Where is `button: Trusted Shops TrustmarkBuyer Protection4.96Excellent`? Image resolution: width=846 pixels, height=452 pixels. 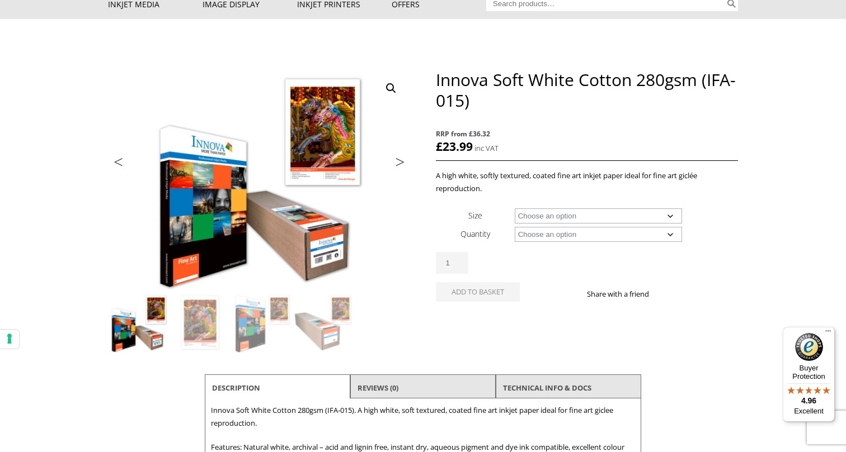 button: Trusted Shops TrustmarkBuyer Protection4.96Excellent is located at coordinates (808, 375).